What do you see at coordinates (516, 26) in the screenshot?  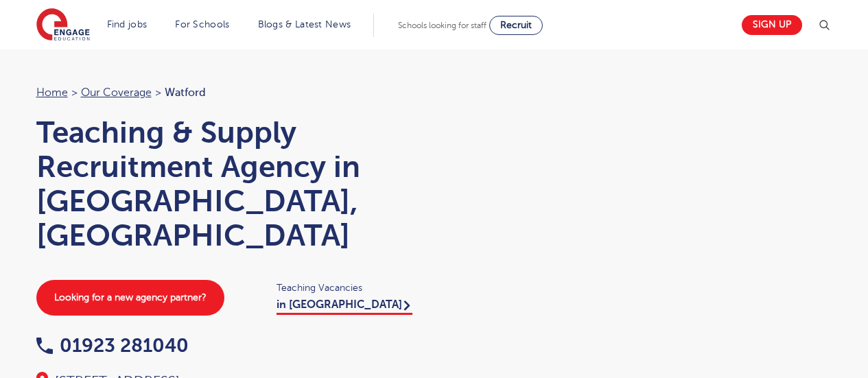 I see `a: Recruit` at bounding box center [516, 26].